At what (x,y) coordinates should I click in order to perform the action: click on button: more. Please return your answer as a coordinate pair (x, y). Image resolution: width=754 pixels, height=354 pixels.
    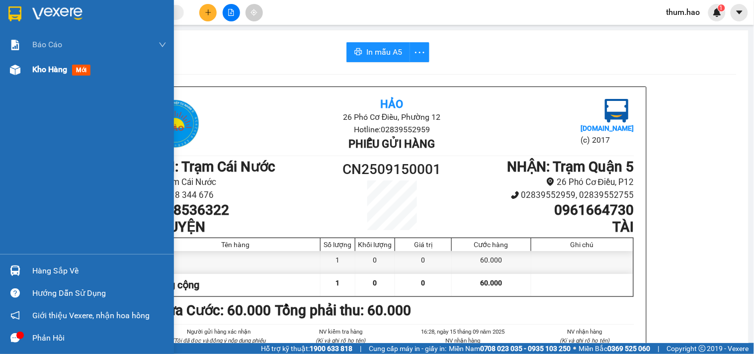
    Looking at the image, I should click on (419, 52).